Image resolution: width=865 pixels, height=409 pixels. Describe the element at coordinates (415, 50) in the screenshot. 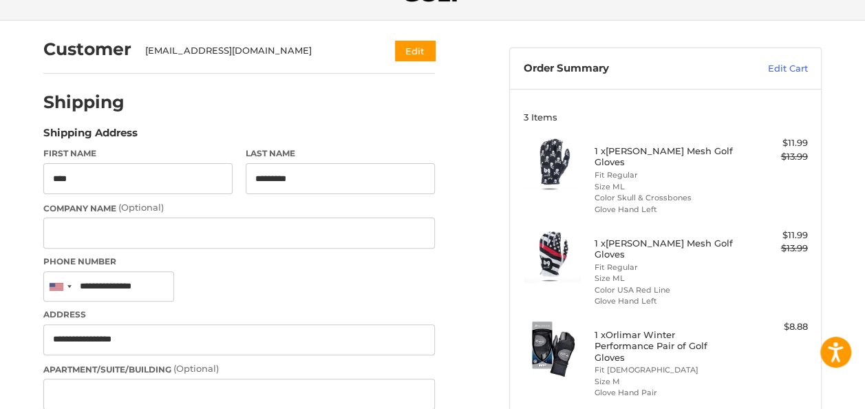

I see `button: Edit` at that location.